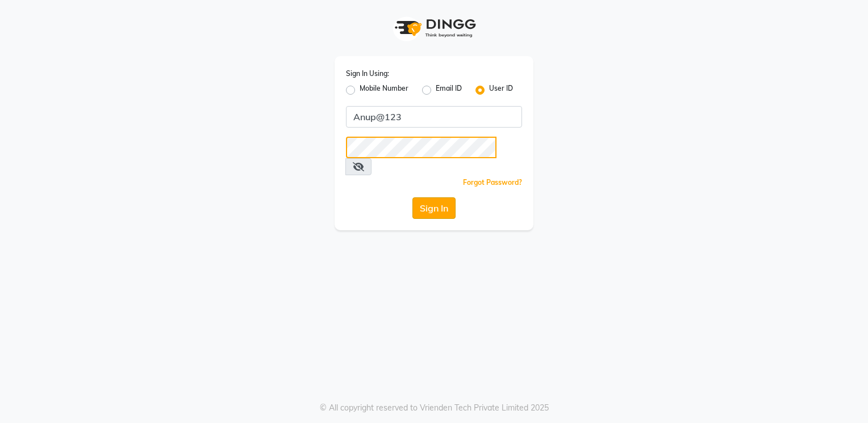 The height and width of the screenshot is (423, 868). Describe the element at coordinates (434, 28) in the screenshot. I see `img: logo1.svg` at that location.